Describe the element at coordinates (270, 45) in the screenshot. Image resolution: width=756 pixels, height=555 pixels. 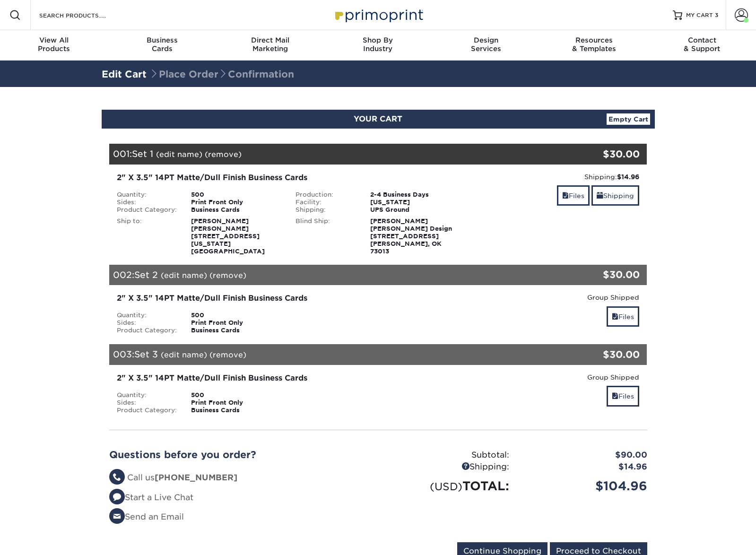
I see `div: Marketing` at that location.